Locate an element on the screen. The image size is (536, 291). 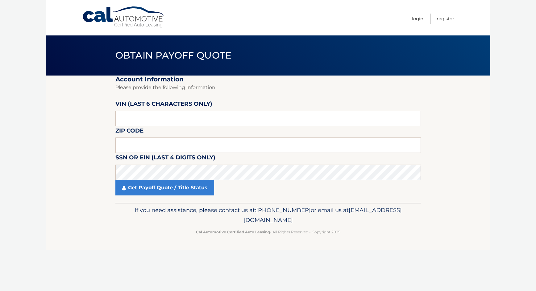
p: If you need assistance, please contact us at: or email us at is located at coordinates (268, 215).